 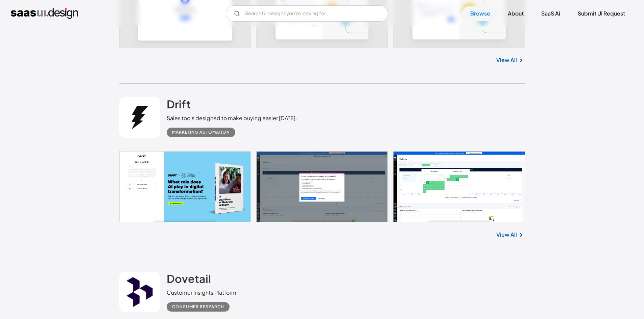 I want to click on a: home, so click(x=44, y=13).